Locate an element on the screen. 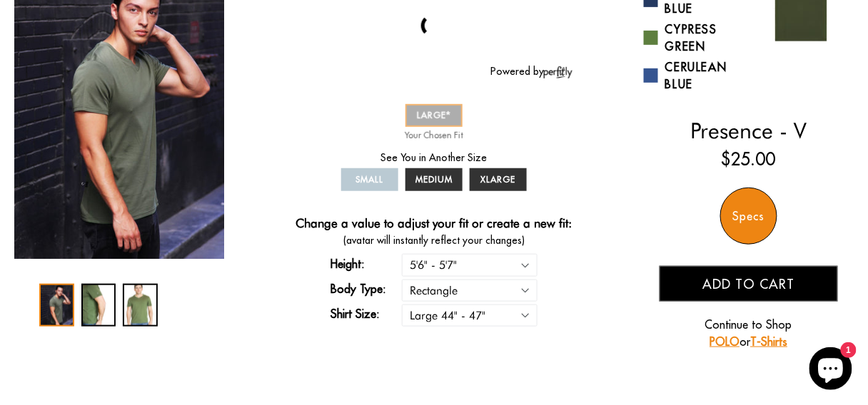  label: Height: is located at coordinates (366, 264).